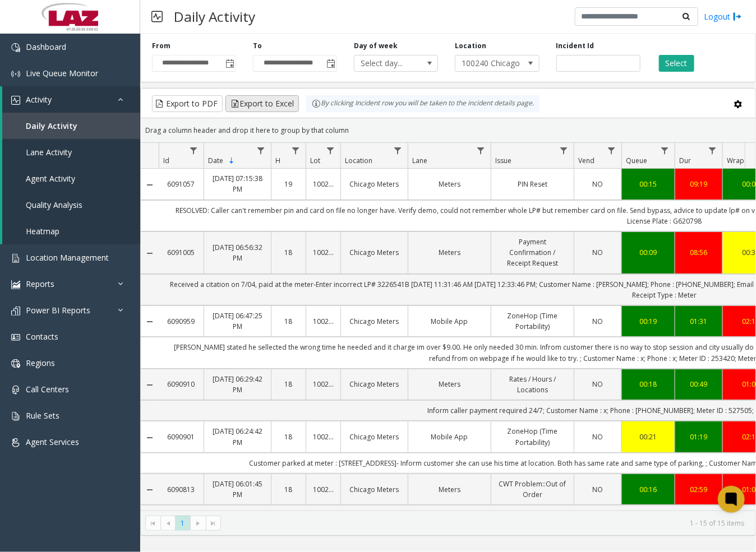 This screenshot has width=756, height=552. Describe the element at coordinates (71, 205) in the screenshot. I see `a: Quality Analysis` at that location.